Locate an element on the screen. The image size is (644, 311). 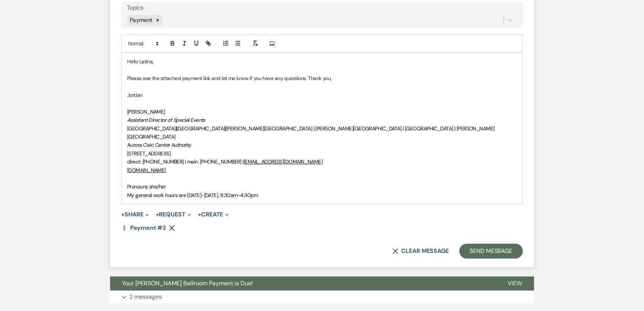
button: View is located at coordinates (515, 283).